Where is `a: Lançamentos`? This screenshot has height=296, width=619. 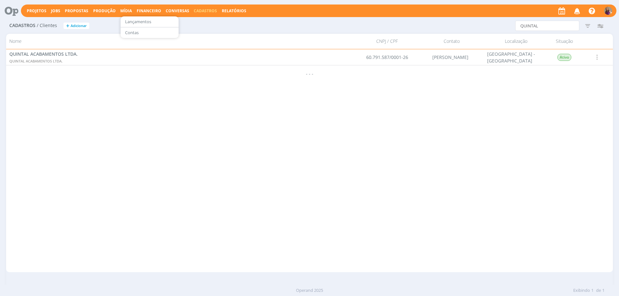 a: Lançamentos is located at coordinates (149, 22).